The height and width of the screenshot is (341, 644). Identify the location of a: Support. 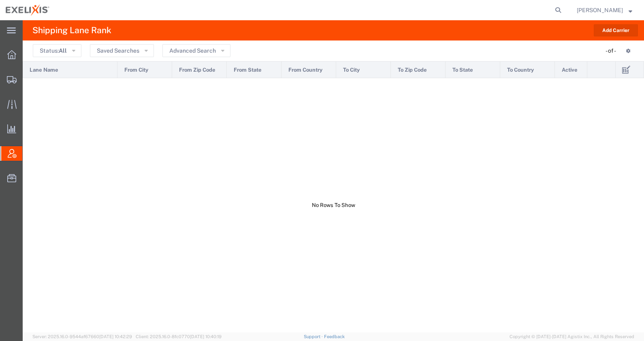
(314, 337).